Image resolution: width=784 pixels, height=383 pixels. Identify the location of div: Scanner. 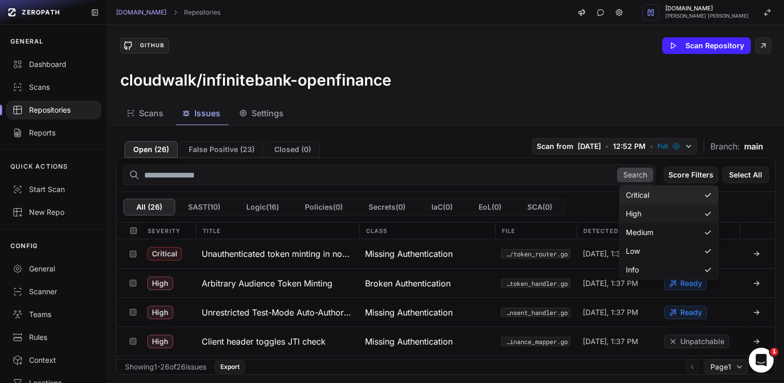
(53, 291).